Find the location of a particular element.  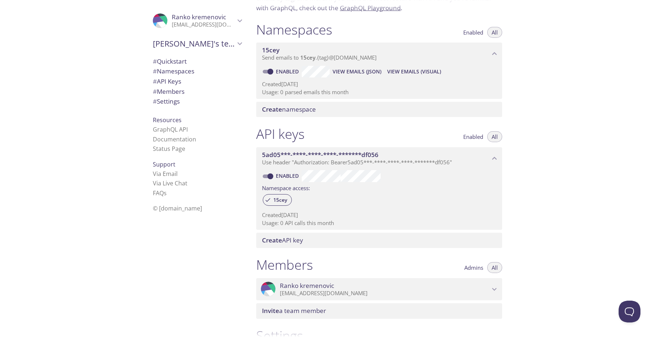

a: Status Page is located at coordinates (169, 149).